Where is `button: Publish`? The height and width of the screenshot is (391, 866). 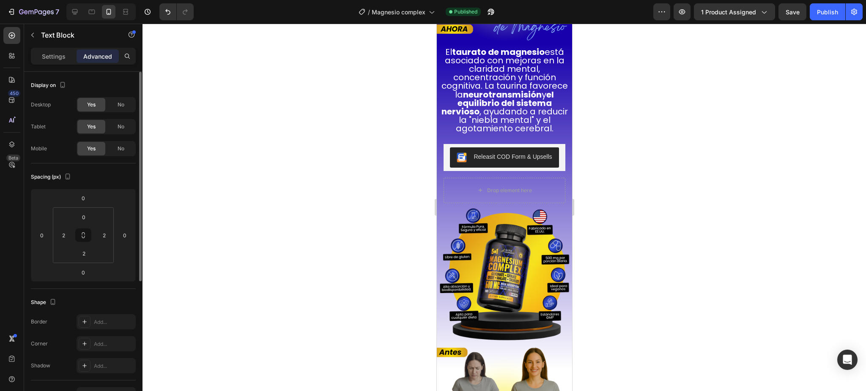 button: Publish is located at coordinates (827, 12).